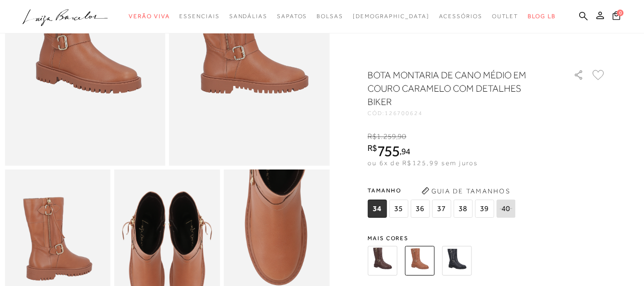 This screenshot has height=286, width=644. What do you see at coordinates (149, 16) in the screenshot?
I see `span: Verão Viva` at bounding box center [149, 16].